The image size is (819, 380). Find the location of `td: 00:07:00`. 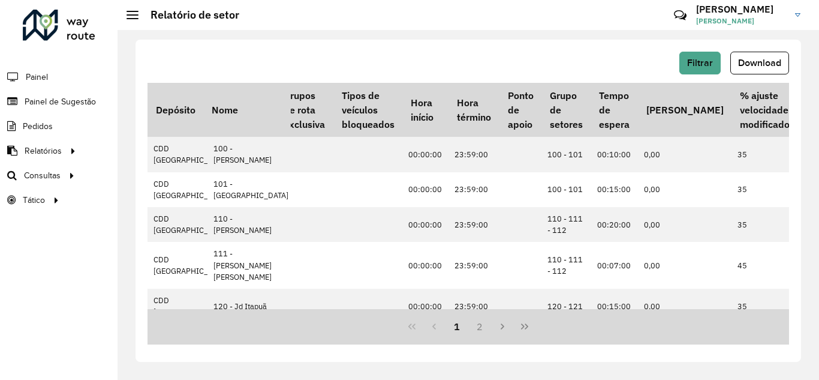

td: 00:07:00 is located at coordinates (615, 265).